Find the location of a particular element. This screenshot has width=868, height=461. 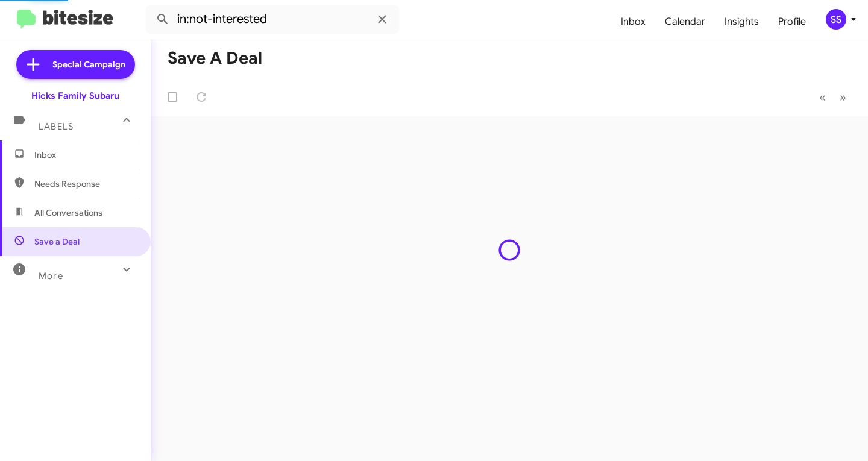

a: Special Campaign is located at coordinates (76, 64).